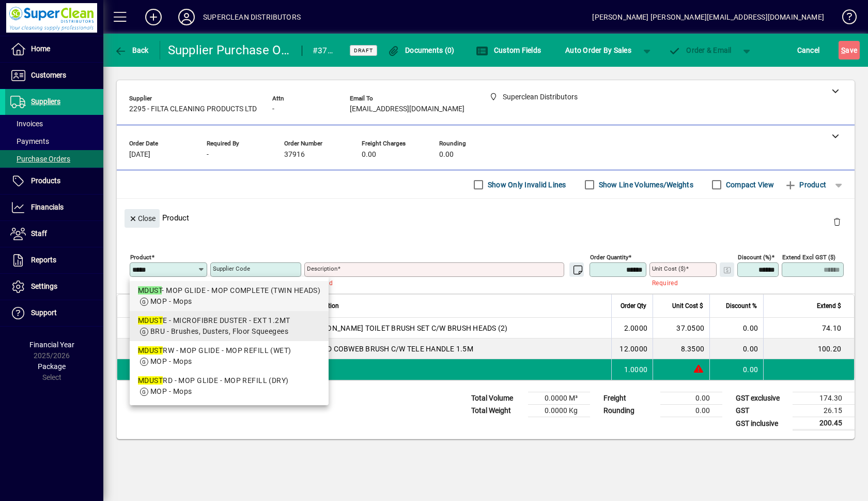 This screenshot has height=501, width=868. What do you see at coordinates (229, 296) in the screenshot?
I see `mat-option: MDUST - MOP GLIDE - MOP COMPLETE (TWIN HEADS)` at bounding box center [229, 296].